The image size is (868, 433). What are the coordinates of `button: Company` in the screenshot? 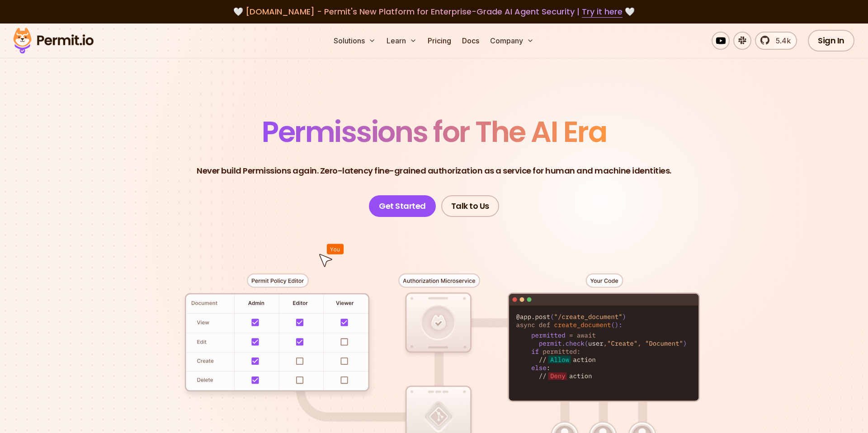 It's located at (512, 41).